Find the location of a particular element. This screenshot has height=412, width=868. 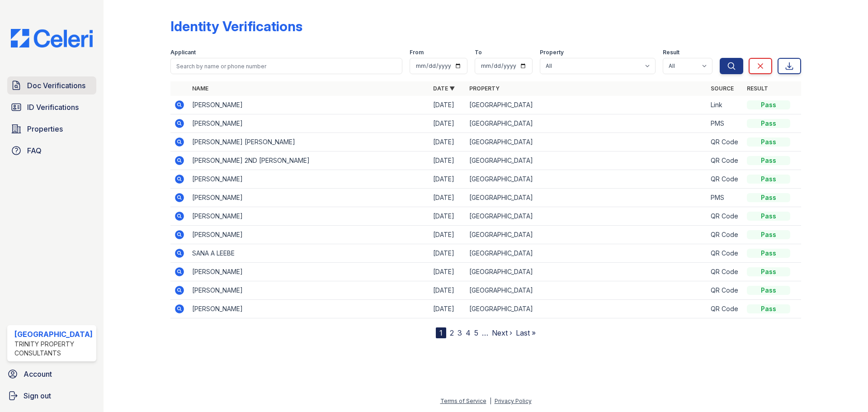

div: 1 is located at coordinates (441, 333).